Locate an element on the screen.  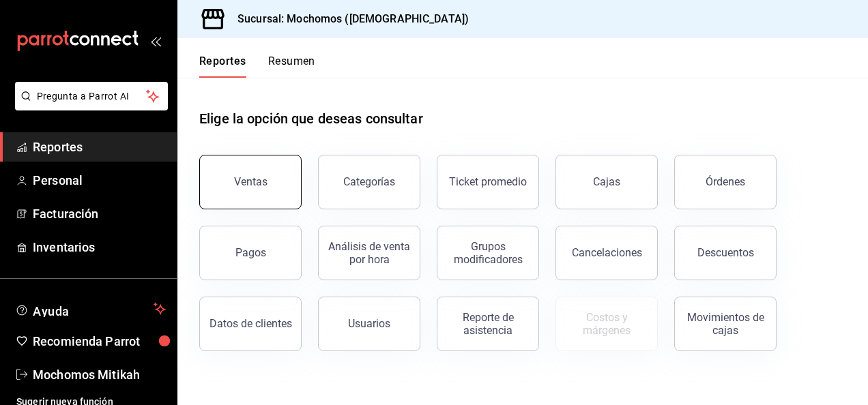
div: navigation tabs is located at coordinates (257, 66).